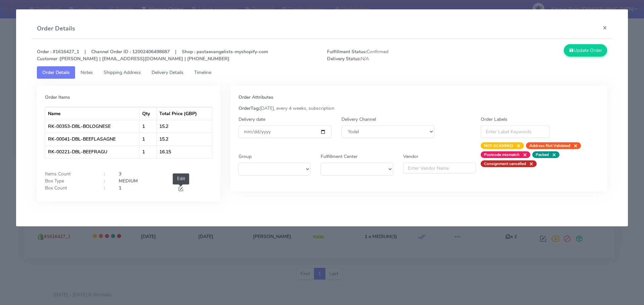  What do you see at coordinates (359, 119) in the screenshot?
I see `label: Delivery Channel` at bounding box center [359, 119].